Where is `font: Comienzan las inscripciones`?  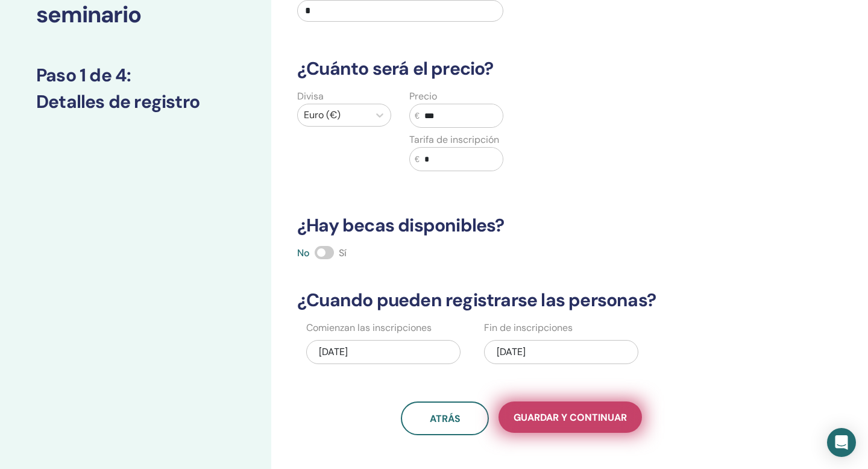 font: Comienzan las inscripciones is located at coordinates (368, 328).